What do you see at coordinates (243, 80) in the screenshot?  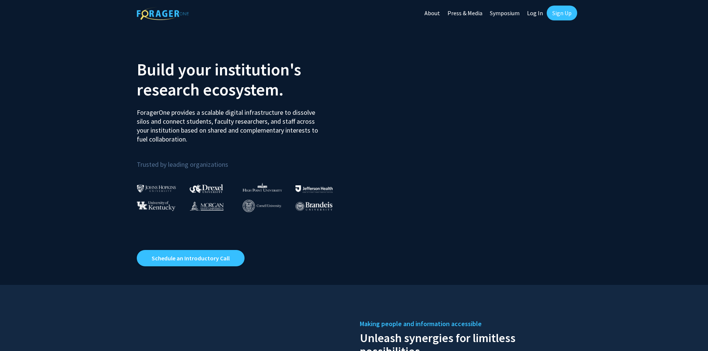 I see `h2: Build your institution's research ecosystem.` at bounding box center [243, 80].